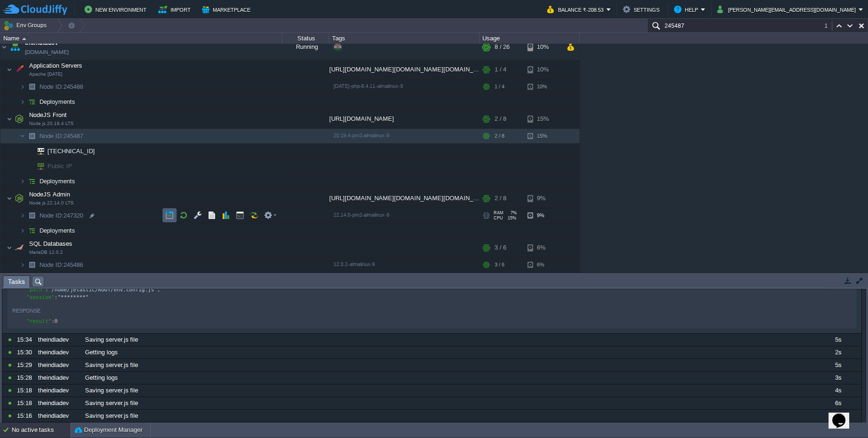 This screenshot has height=438, width=868. What do you see at coordinates (62, 265) in the screenshot?
I see `span: 245486` at bounding box center [62, 265].